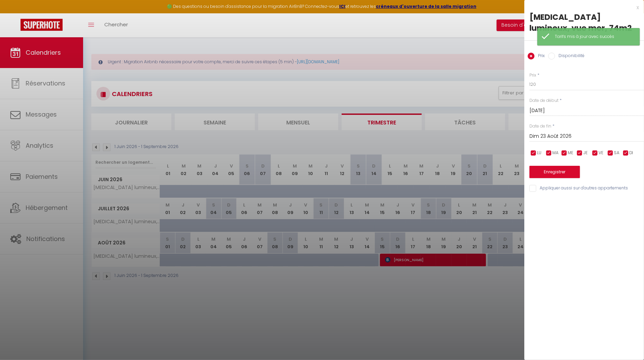 The height and width of the screenshot is (360, 644). What do you see at coordinates (544, 100) in the screenshot?
I see `label: Date de début` at bounding box center [544, 100].